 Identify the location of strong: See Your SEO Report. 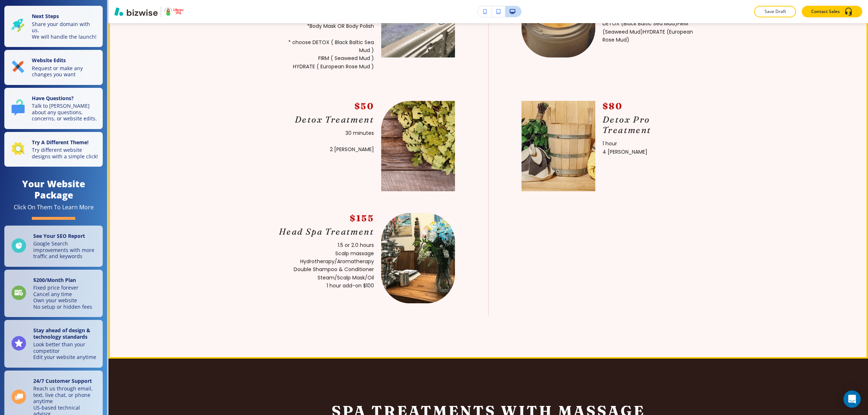
(59, 236).